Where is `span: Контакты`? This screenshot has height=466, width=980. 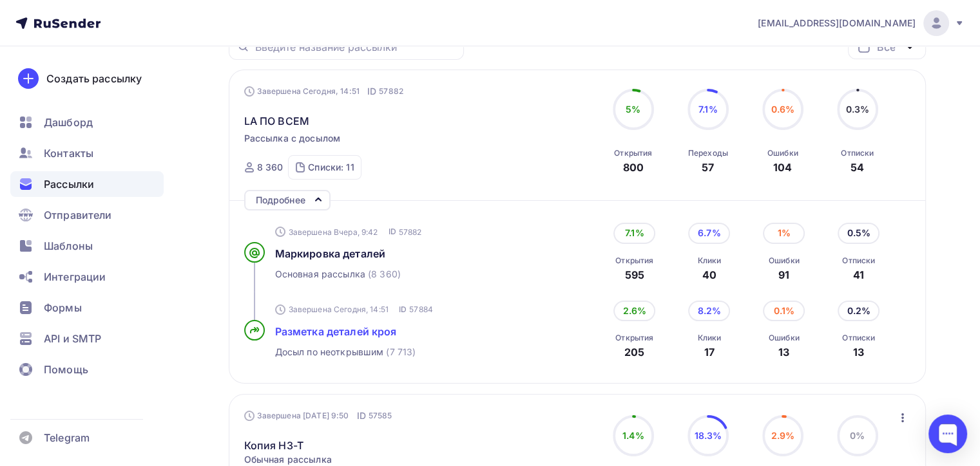
span: Контакты is located at coordinates (68, 153).